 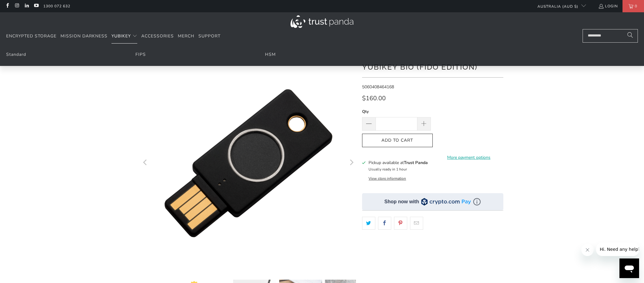 I want to click on b: Trust Panda, so click(x=416, y=163).